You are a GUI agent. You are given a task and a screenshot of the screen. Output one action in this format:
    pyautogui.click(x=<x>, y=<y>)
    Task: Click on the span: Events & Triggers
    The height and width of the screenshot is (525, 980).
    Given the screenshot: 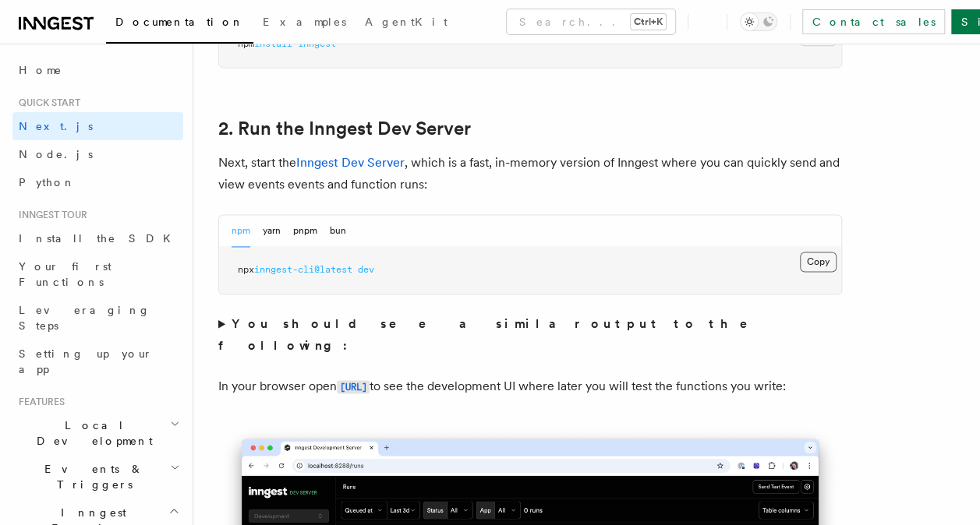 What is the action you would take?
    pyautogui.click(x=91, y=477)
    